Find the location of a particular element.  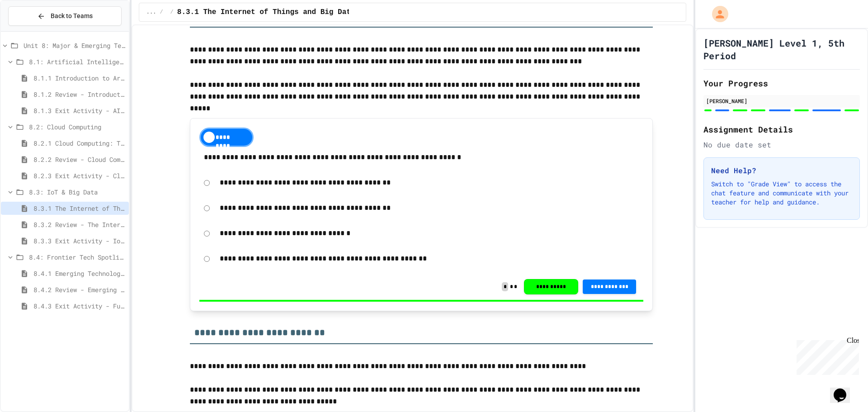

span: 8.2.3 Exit Activity - Cloud Service Detective is located at coordinates (79, 175).